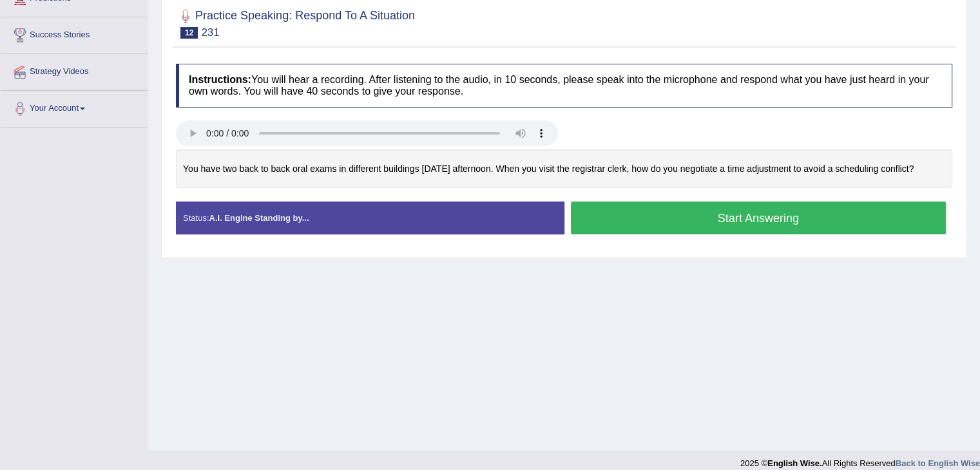 The height and width of the screenshot is (470, 980). I want to click on span: 12, so click(189, 33).